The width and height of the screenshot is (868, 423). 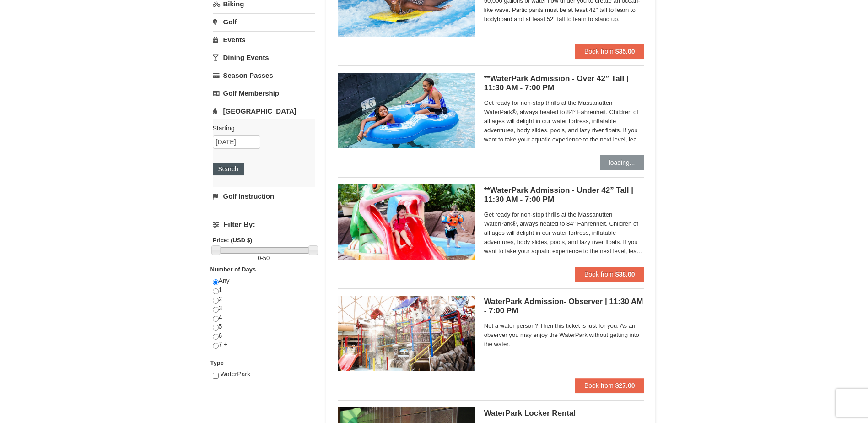 What do you see at coordinates (406, 222) in the screenshot?
I see `img: 6619917-732-e1c471e4.jpg` at bounding box center [406, 222].